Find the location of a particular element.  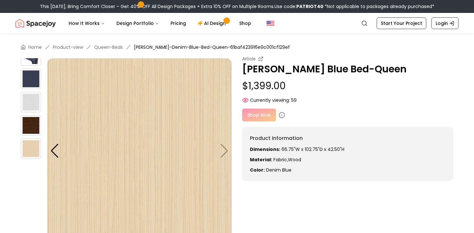

small: Article is located at coordinates (249, 59).